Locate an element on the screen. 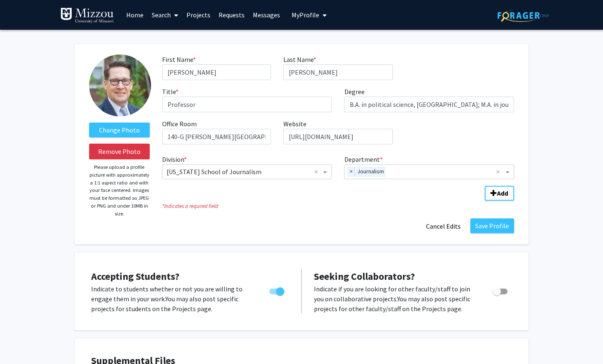 This screenshot has width=603, height=364. a: Requests is located at coordinates (231, 15).